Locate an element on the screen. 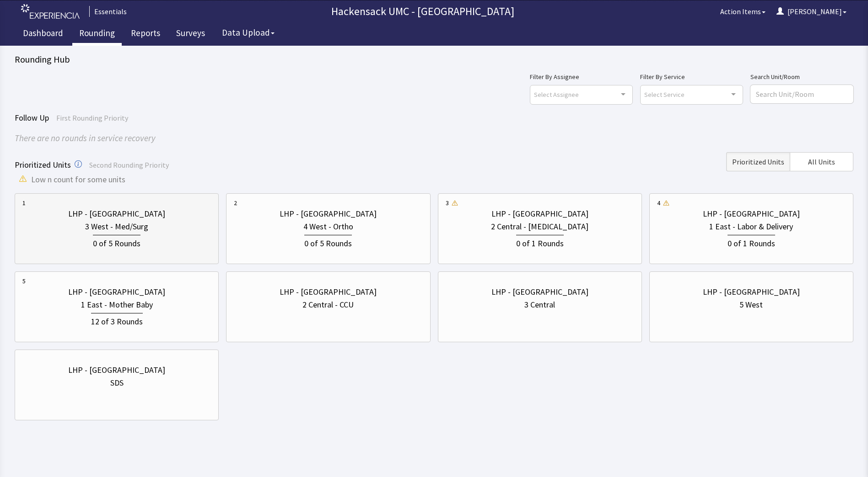 The height and width of the screenshot is (477, 868). span: Second Rounding Priority is located at coordinates (129, 165).